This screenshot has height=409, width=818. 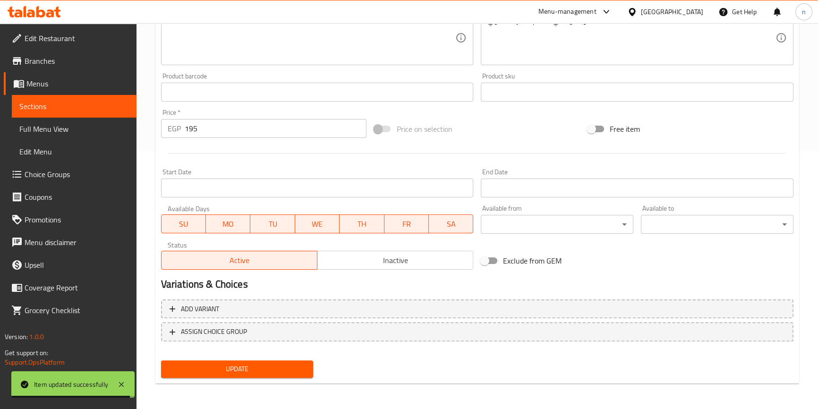 What do you see at coordinates (34, 362) in the screenshot?
I see `a: Support.OpsPlatform` at bounding box center [34, 362].